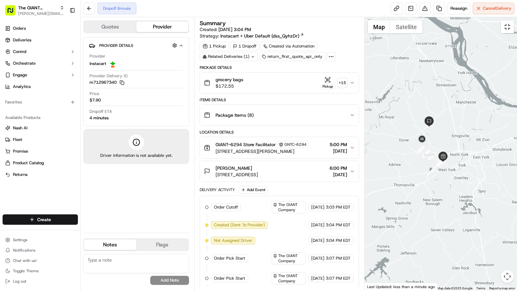  What do you see at coordinates (67, 45) in the screenshot?
I see `input: Got a question? Start typing here...` at bounding box center [67, 45].